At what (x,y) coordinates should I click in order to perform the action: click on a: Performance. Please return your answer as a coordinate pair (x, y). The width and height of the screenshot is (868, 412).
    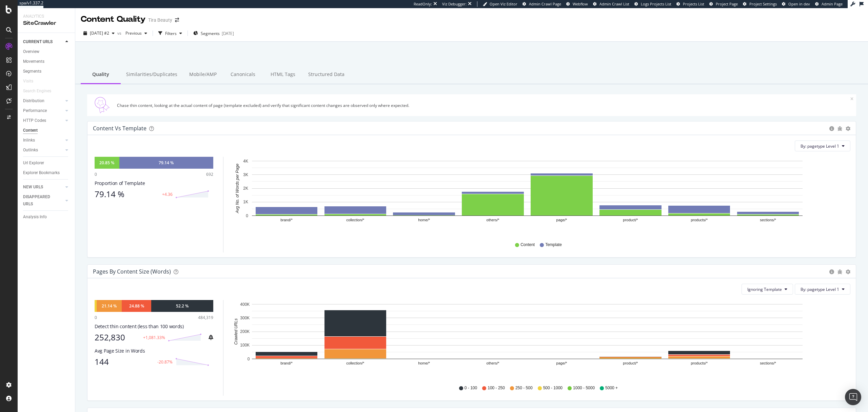
    Looking at the image, I should click on (43, 111).